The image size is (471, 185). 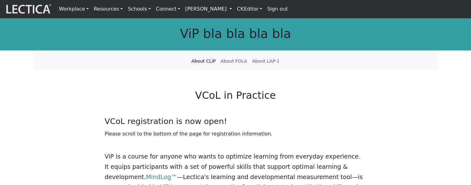 I want to click on a: CKEditor, so click(x=249, y=9).